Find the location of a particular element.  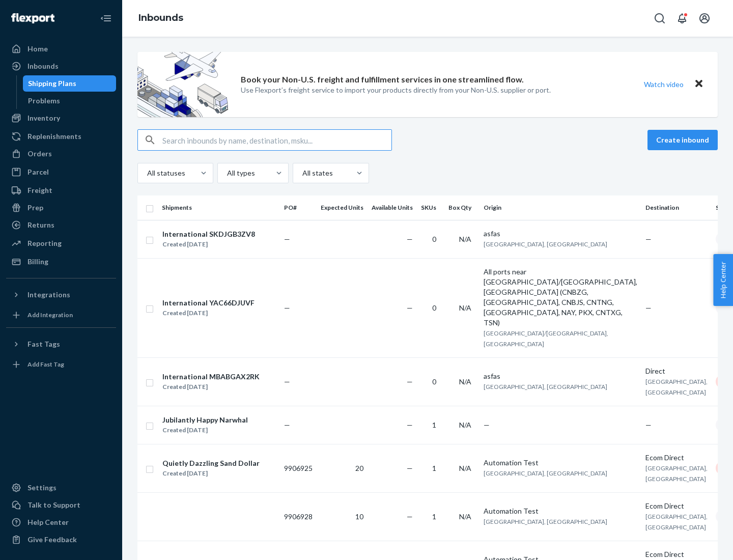

a: Prep is located at coordinates (61, 208).